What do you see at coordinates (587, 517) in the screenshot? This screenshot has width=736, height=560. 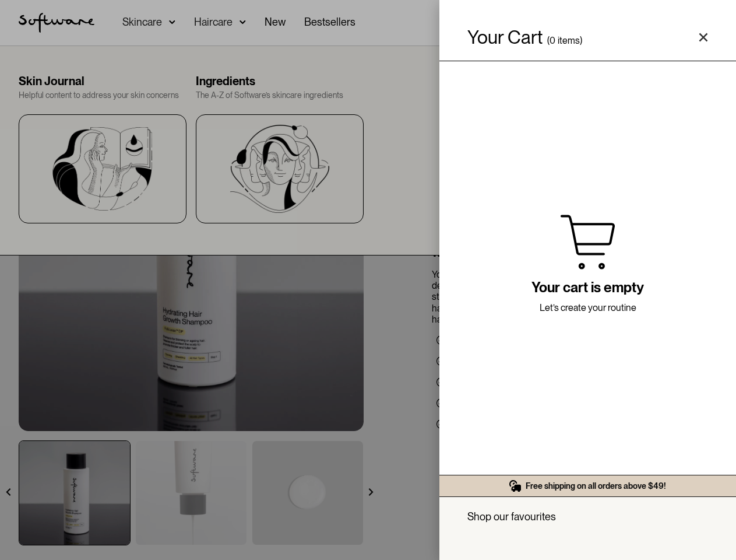 I see `div: Shop our favourites` at bounding box center [587, 517].